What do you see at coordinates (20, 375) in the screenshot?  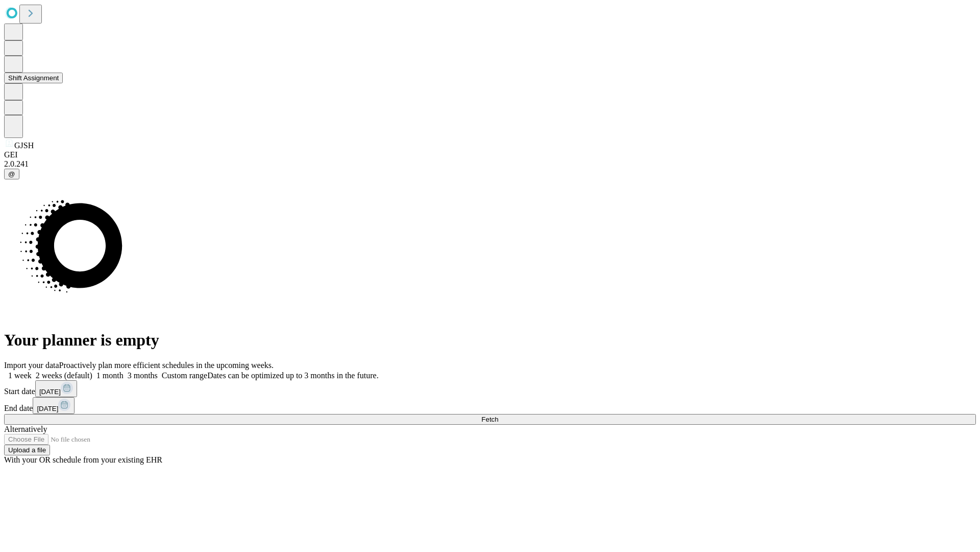 I see `span: 1 week` at bounding box center [20, 375].